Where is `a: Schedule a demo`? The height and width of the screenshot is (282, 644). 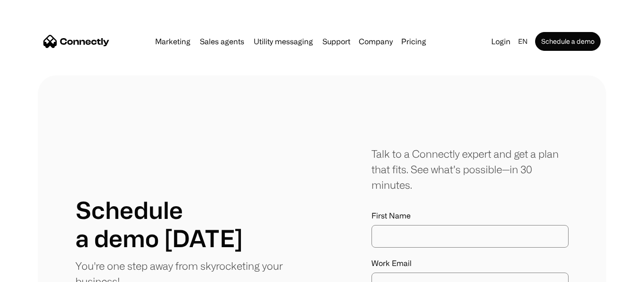 a: Schedule a demo is located at coordinates (568, 42).